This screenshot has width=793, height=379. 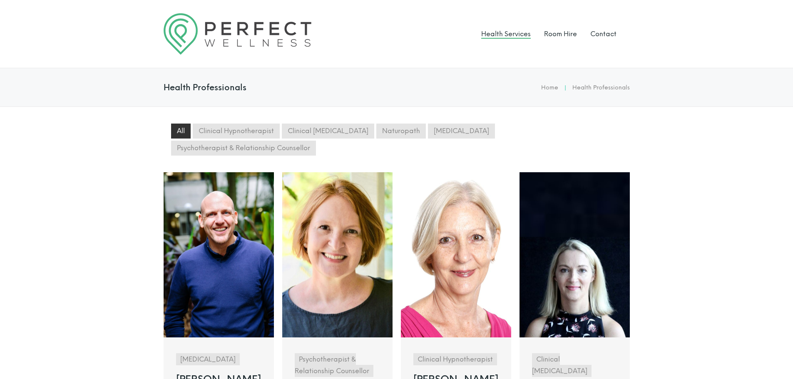 I want to click on img: Logo Perfect Wellness 710x197, so click(x=237, y=34).